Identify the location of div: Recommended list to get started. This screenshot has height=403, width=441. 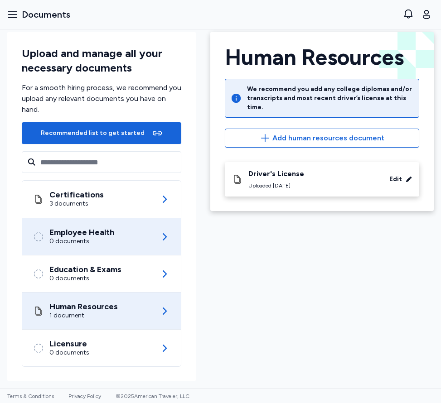
(92, 133).